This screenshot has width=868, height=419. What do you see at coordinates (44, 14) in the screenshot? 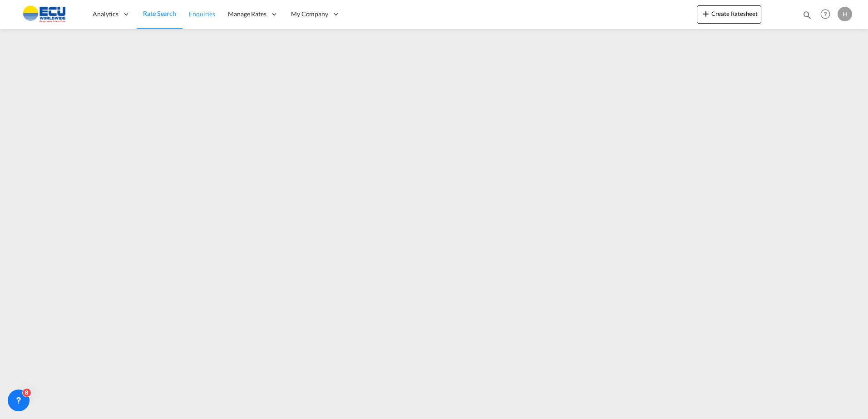
I see `img: 6cccb1402a9411edb762cf9624ab9cda.png` at bounding box center [44, 14].